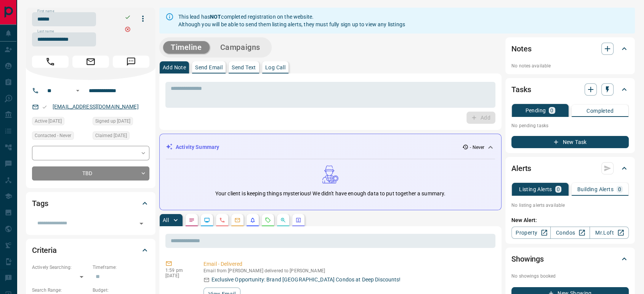 The width and height of the screenshot is (644, 294). Describe the element at coordinates (244, 68) in the screenshot. I see `p: Send Text` at that location.